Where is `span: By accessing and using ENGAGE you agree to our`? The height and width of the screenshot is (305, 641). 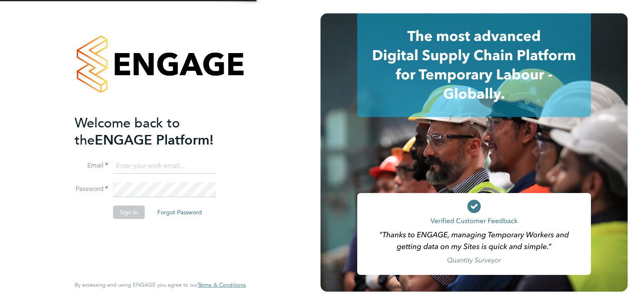 span: By accessing and using ENGAGE you agree to our is located at coordinates (160, 284).